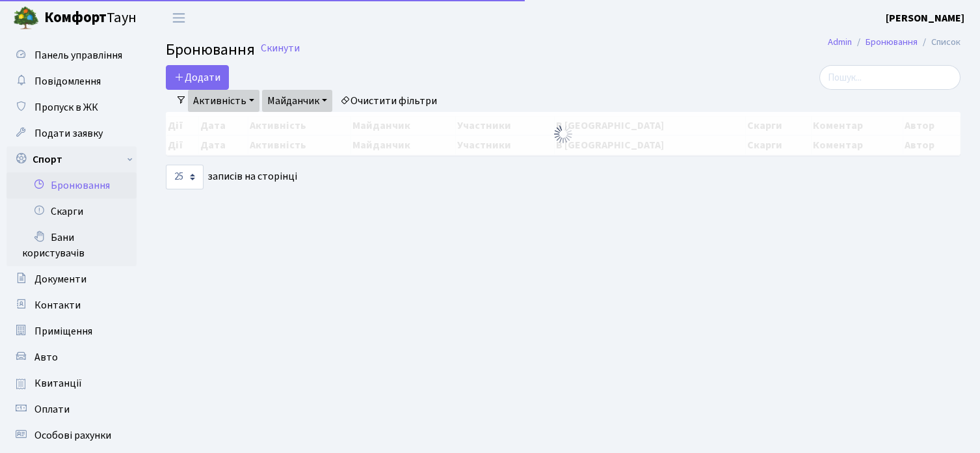 The width and height of the screenshot is (980, 453). What do you see at coordinates (72, 134) in the screenshot?
I see `a: Подати заявку` at bounding box center [72, 134].